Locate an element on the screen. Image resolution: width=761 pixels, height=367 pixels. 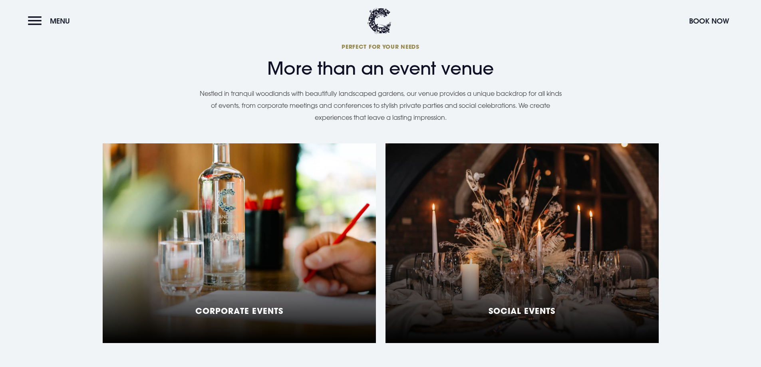
p: Nestled in tranquil woodlands with beautifully landscaped gardens, our venue provides a unique ba... is located at coordinates (381, 105).